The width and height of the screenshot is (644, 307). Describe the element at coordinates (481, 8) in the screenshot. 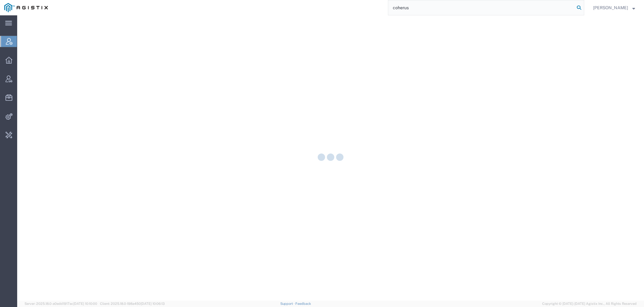

I see `input: Search for shipment number, reference number` at that location.